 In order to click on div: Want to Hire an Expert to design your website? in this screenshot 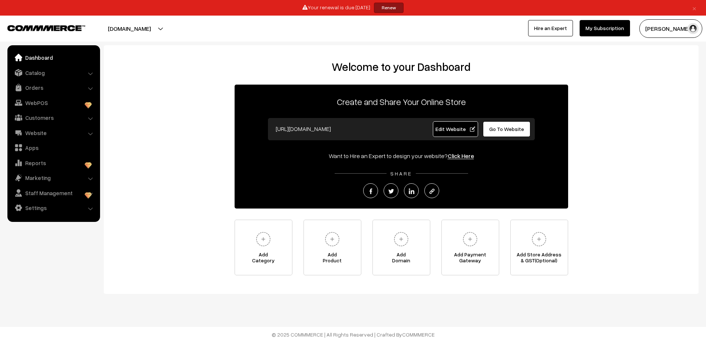, I will do `click(402, 156)`.